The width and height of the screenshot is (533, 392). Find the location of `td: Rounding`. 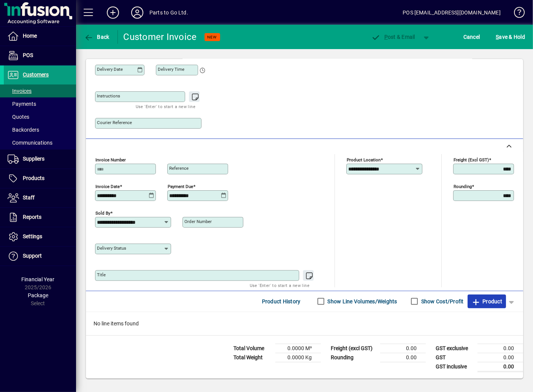

td: Rounding is located at coordinates (353, 357).